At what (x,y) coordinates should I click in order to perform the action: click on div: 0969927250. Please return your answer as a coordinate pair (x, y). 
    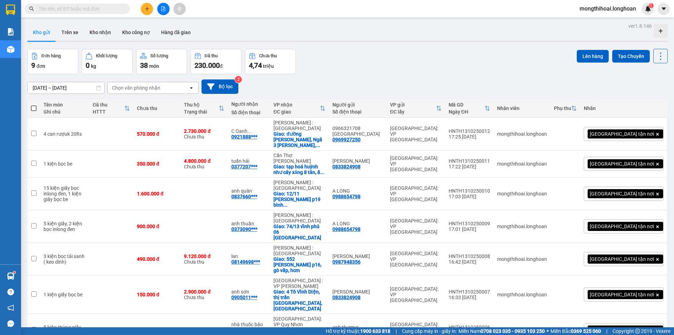
    Looking at the image, I should click on (347, 139).